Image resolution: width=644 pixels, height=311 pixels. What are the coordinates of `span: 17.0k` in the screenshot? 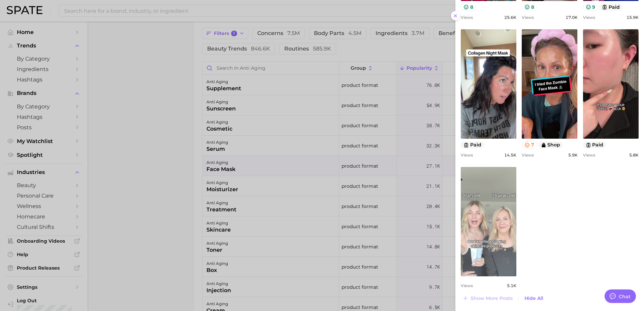 It's located at (572, 17).